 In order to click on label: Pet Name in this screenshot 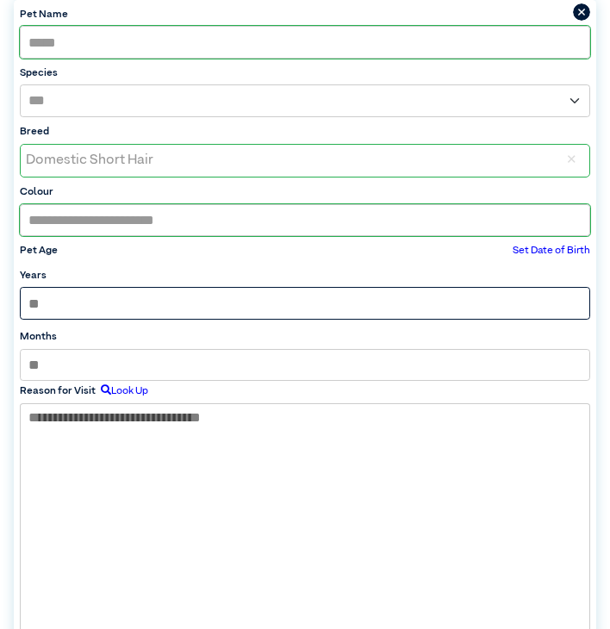, I will do `click(305, 15)`.